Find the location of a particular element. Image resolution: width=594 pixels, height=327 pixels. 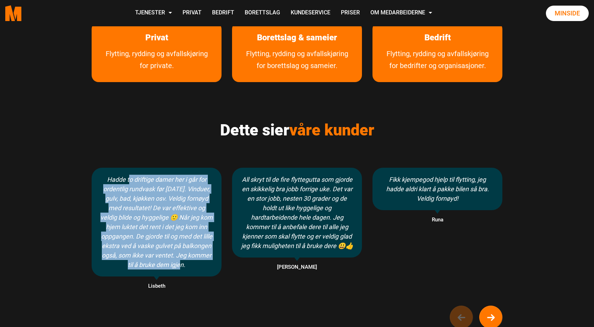

span: Runa is located at coordinates (437, 220).